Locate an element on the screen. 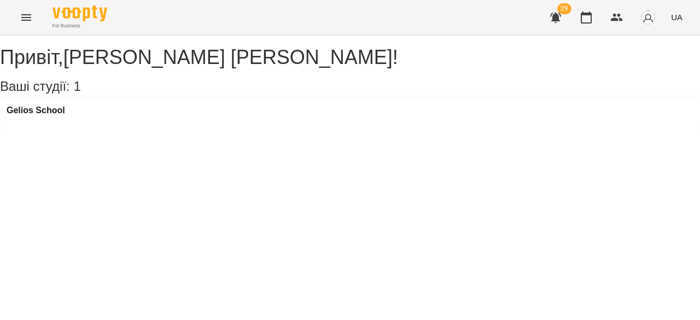 This screenshot has width=700, height=320. button: UA is located at coordinates (677, 17).